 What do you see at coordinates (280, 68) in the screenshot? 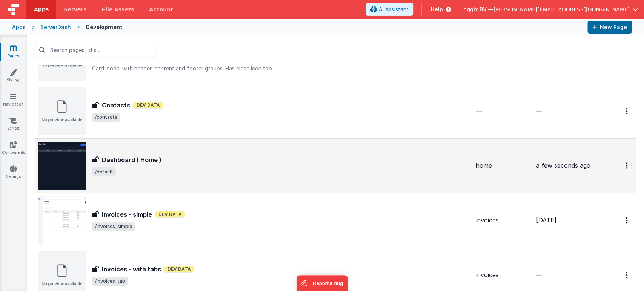
I see `p: Card modal with header, content and footer groups. Has close icon too` at bounding box center [280, 68].